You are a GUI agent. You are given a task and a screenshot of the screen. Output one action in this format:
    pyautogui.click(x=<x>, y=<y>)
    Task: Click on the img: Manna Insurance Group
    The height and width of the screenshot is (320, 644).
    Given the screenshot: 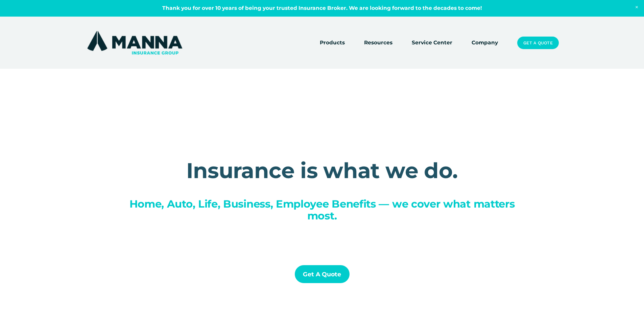 What is the action you would take?
    pyautogui.click(x=134, y=43)
    